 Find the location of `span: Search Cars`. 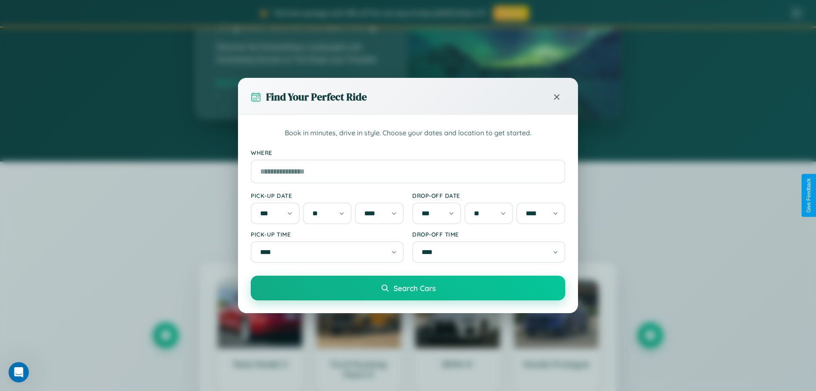

span: Search Cars is located at coordinates (414, 288).